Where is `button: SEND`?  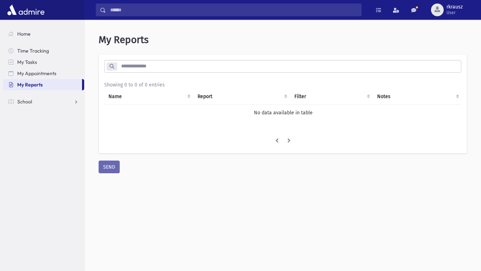 button: SEND is located at coordinates (109, 167).